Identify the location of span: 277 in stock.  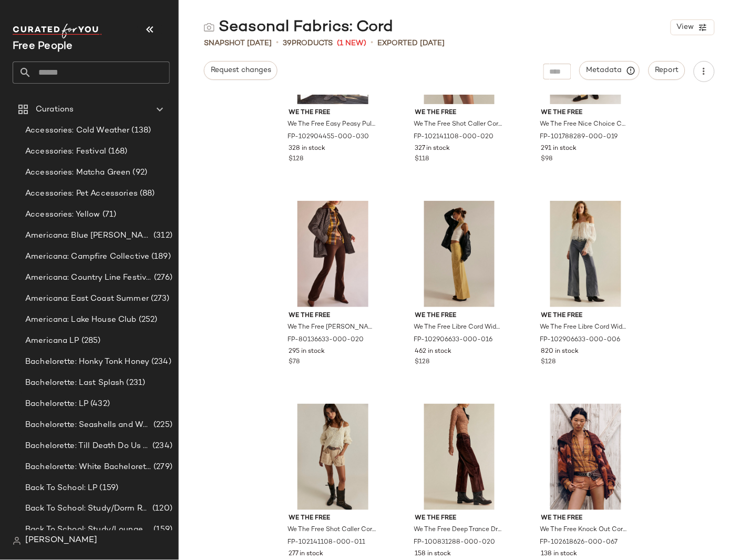
(306, 555).